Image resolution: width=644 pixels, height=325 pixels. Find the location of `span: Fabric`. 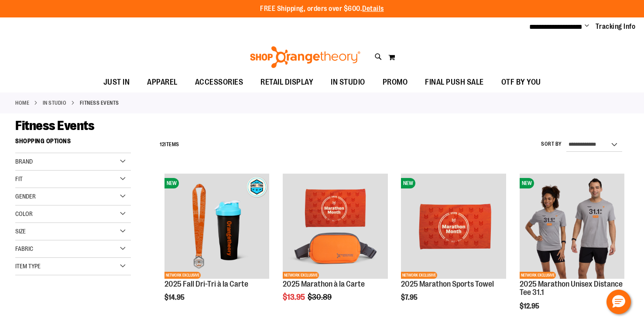

span: Fabric is located at coordinates (24, 248).